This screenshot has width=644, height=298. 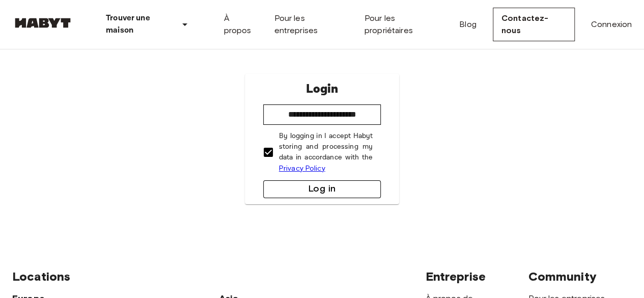 I want to click on a: À propos, so click(x=240, y=24).